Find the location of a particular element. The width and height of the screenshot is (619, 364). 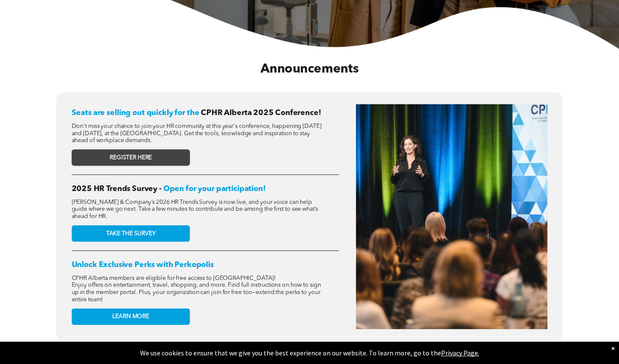

span: TAKE THE SURVEY is located at coordinates (130, 233).